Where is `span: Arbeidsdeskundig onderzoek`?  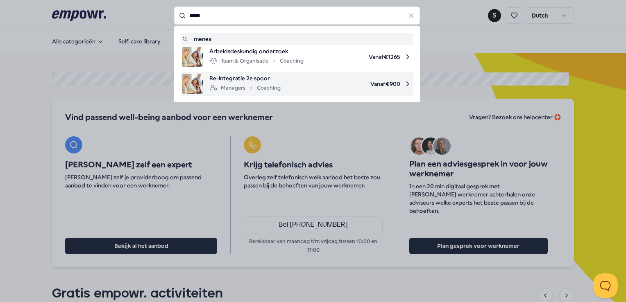 span: Arbeidsdeskundig onderzoek is located at coordinates (256, 51).